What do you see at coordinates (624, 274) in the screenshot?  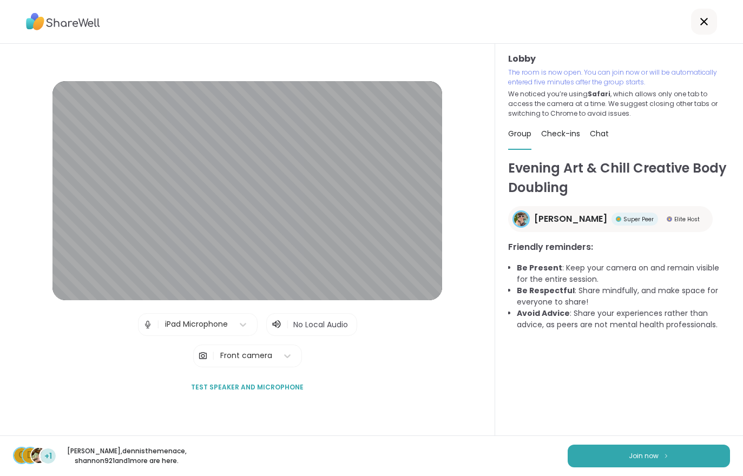 I see `li: : Keep your camera on and remain visible for the entire session.` at bounding box center [624, 274].